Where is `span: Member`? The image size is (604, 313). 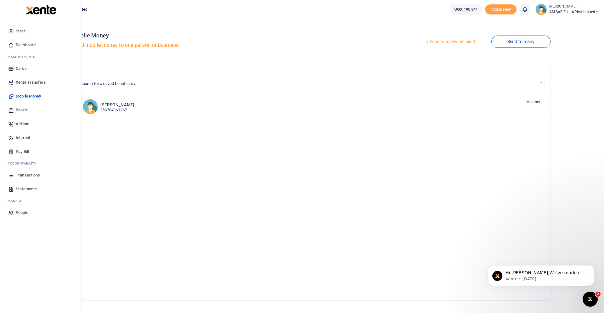
span: Member is located at coordinates (533, 102).